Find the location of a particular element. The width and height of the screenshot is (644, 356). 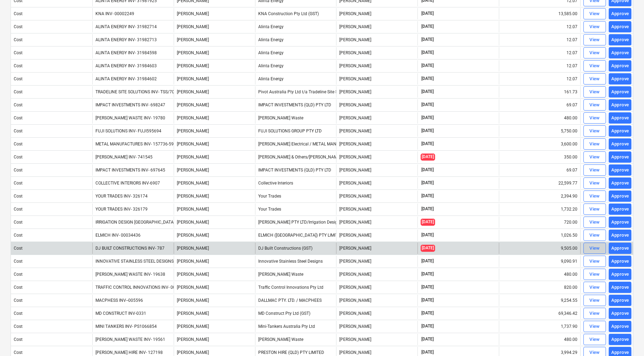

div: 9,505.00 is located at coordinates (540, 249).